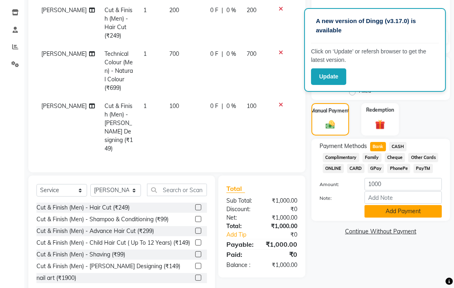  I want to click on div: Cut & Finish (Men) - Hair Cut (₹249), so click(83, 208).